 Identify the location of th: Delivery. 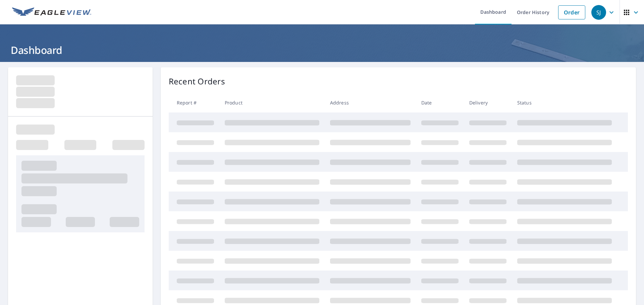
(488, 103).